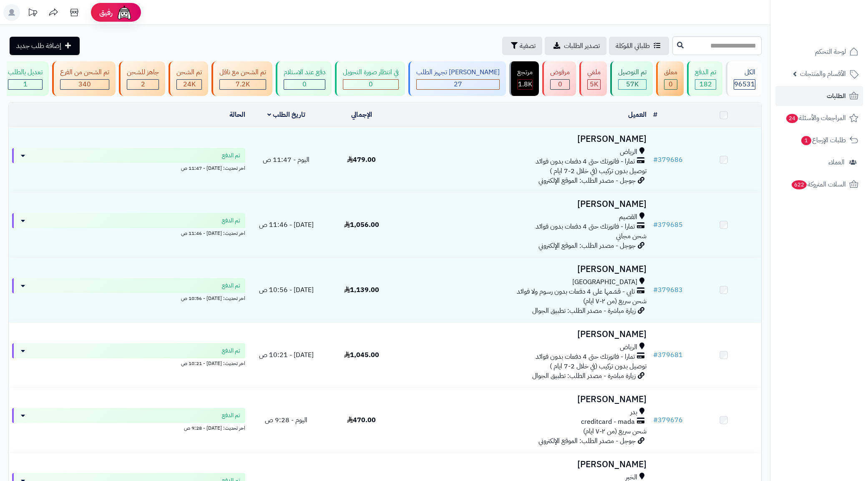 This screenshot has width=868, height=481. What do you see at coordinates (243, 84) in the screenshot?
I see `span: 7.2K` at bounding box center [243, 84].